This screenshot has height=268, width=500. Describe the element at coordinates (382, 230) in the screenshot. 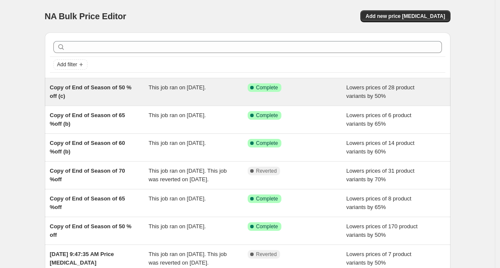

I see `span: Lowers prices of 170 product variants by 50%` at that location.